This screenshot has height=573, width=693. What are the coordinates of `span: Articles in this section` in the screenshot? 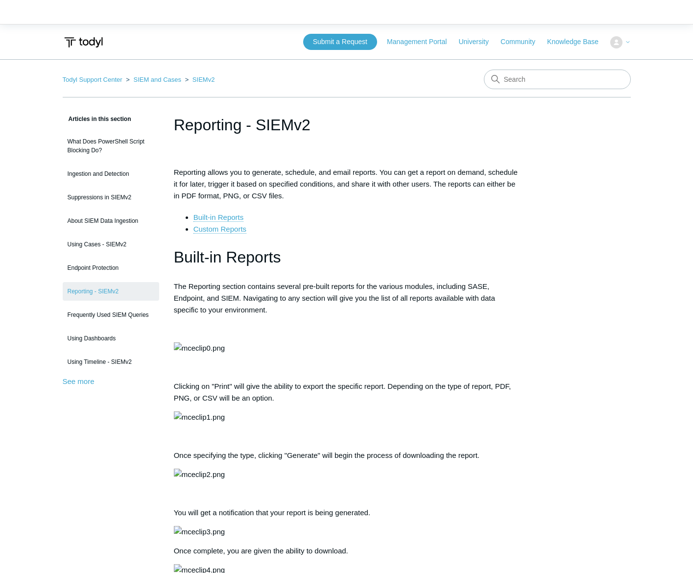 It's located at (97, 119).